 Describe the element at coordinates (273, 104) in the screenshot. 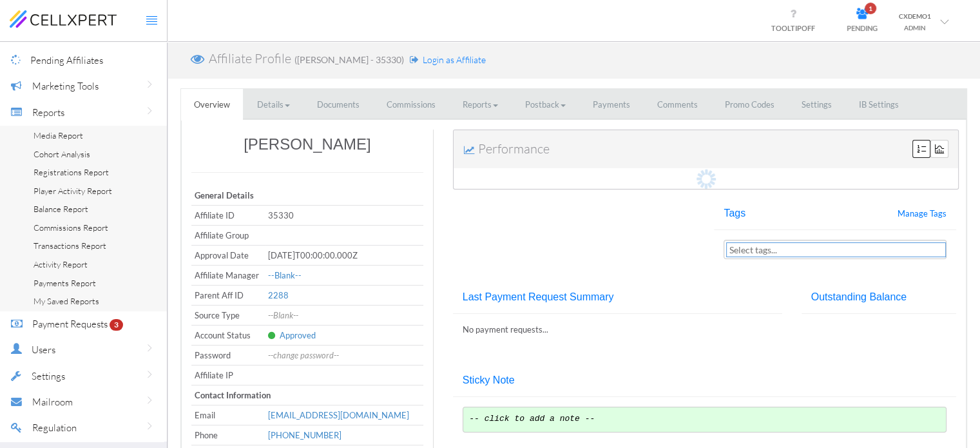

I see `a: Details` at that location.